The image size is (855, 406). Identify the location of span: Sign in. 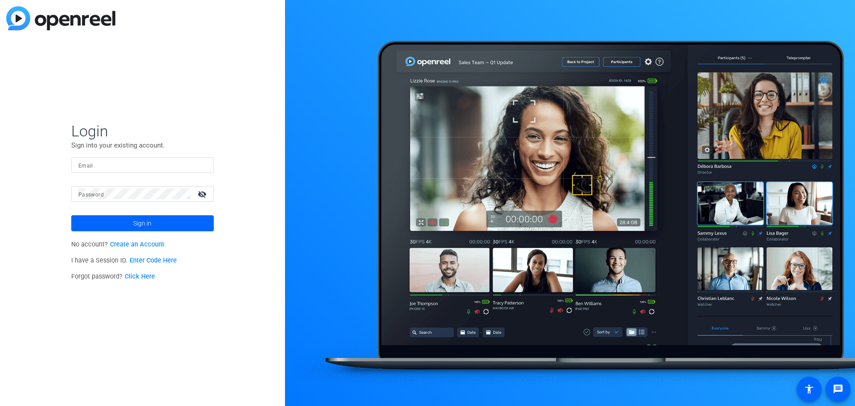
(142, 223).